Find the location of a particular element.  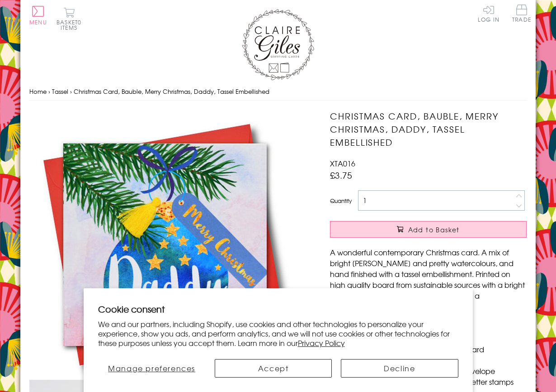

a: Privacy Policy is located at coordinates (321, 343).